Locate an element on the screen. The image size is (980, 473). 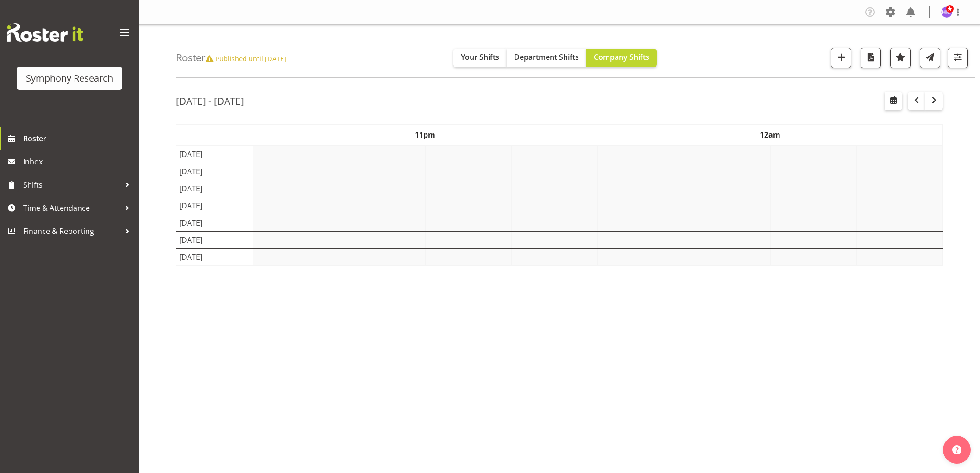
button: Add a new shift is located at coordinates (841, 58).